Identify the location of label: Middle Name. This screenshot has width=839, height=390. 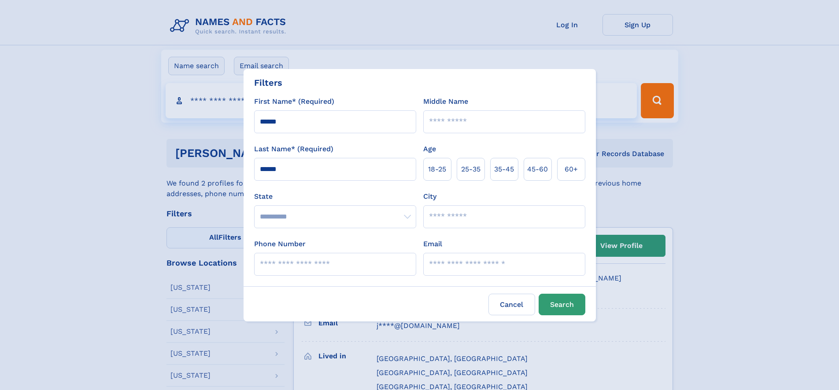
(446, 102).